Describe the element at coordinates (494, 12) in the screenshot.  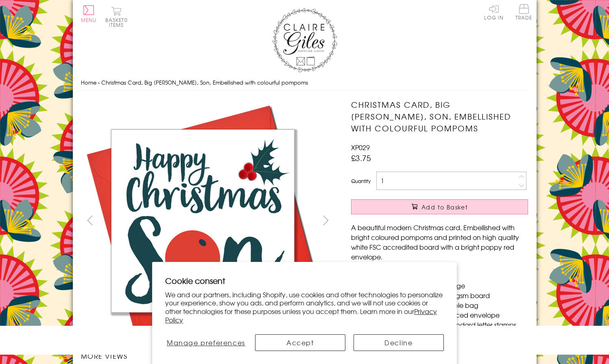
I see `a: Log In` at that location.